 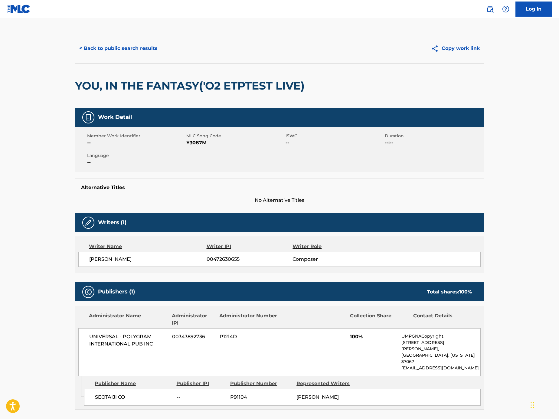 I want to click on img: search, so click(x=490, y=9).